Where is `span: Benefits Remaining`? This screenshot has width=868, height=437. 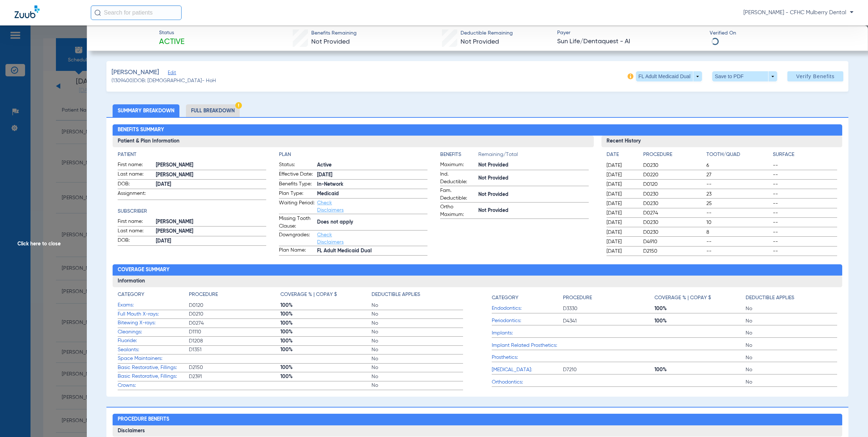 span: Benefits Remaining is located at coordinates (334, 33).